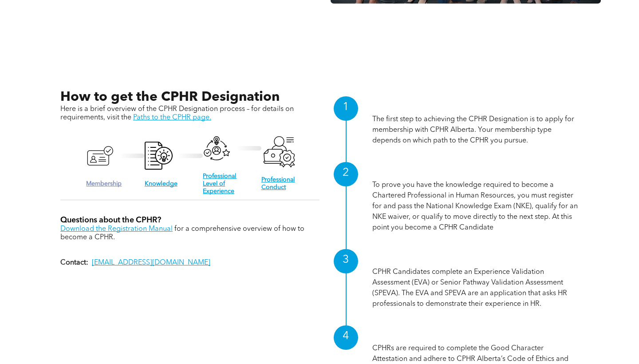 The width and height of the screenshot is (639, 364). Describe the element at coordinates (346, 108) in the screenshot. I see `div: 1` at that location.